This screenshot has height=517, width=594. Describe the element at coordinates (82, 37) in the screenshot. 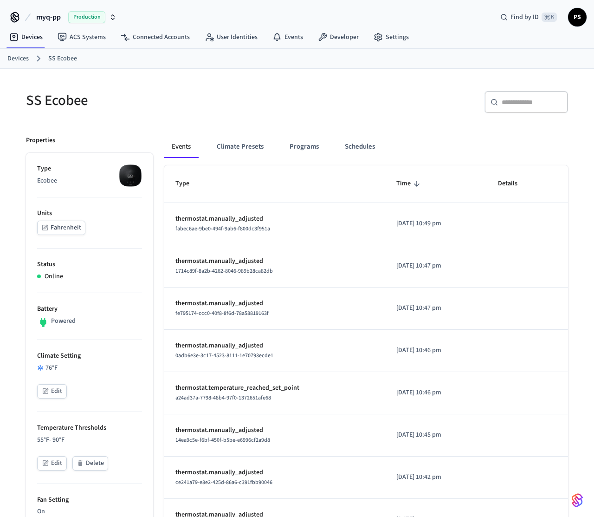

I see `a: ACS Systems` at that location.